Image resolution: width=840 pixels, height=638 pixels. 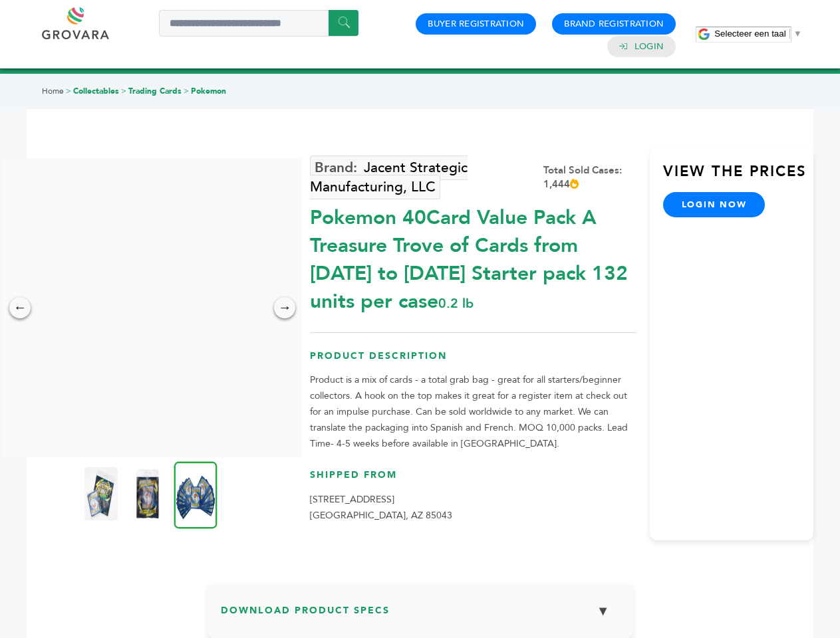 What do you see at coordinates (455, 303) in the screenshot?
I see `span: 0.2 lb` at bounding box center [455, 303].